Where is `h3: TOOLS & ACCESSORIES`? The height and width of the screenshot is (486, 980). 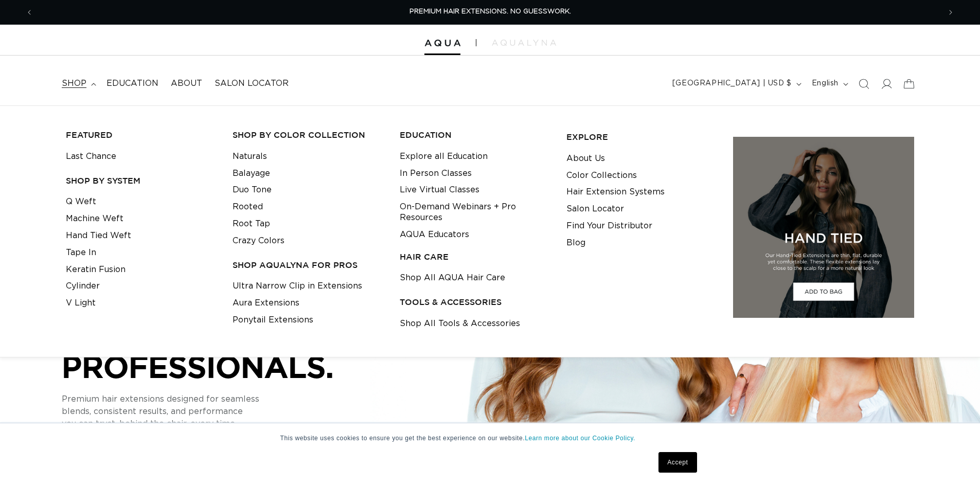 h3: TOOLS & ACCESSORIES is located at coordinates (475, 302).